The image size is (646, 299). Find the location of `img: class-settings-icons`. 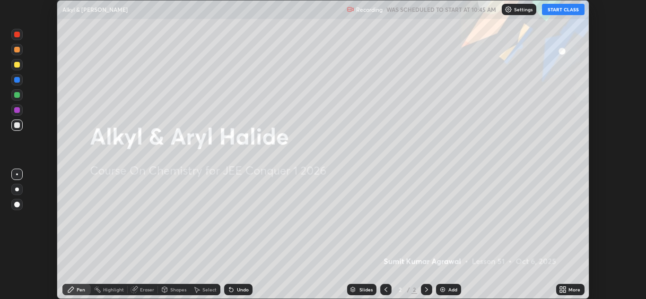

img: class-settings-icons is located at coordinates (509, 9).